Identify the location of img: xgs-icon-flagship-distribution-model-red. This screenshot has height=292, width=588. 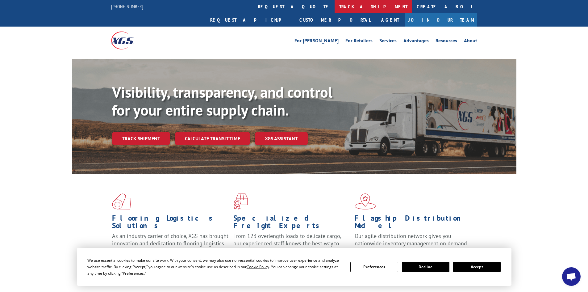
(365, 201).